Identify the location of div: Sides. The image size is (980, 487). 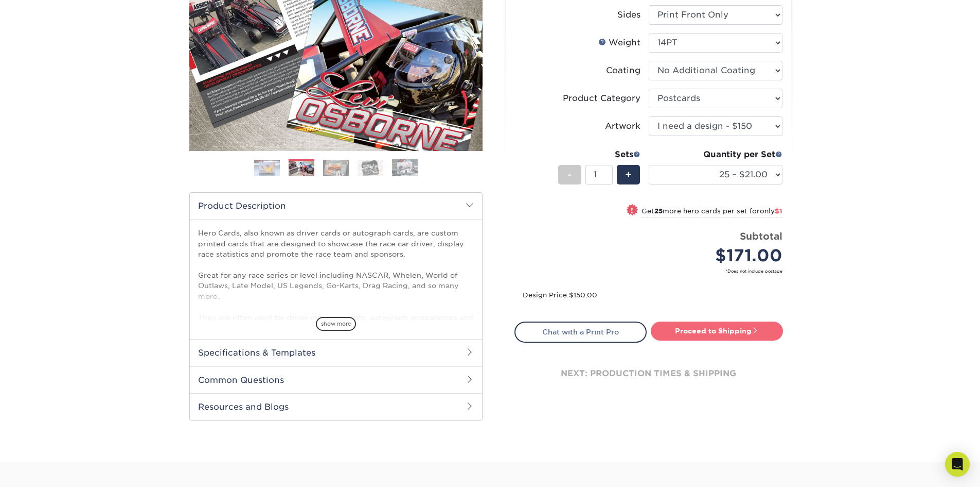
(628, 15).